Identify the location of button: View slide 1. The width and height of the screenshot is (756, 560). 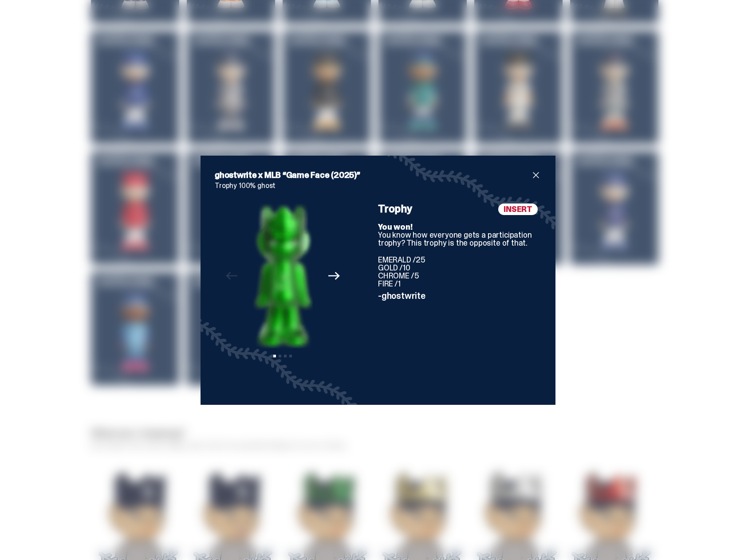
(275, 356).